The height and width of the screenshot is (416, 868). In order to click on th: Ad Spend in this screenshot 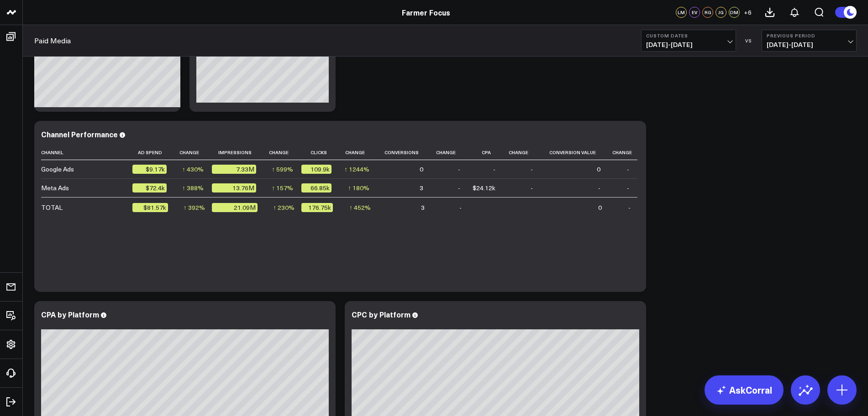, I will do `click(154, 152)`.